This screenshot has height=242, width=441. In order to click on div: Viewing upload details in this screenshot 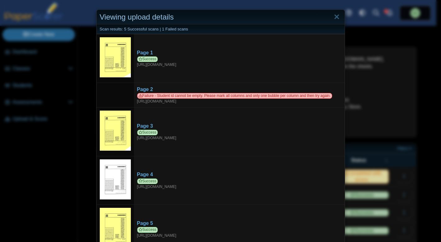, I will do `click(220, 17)`.